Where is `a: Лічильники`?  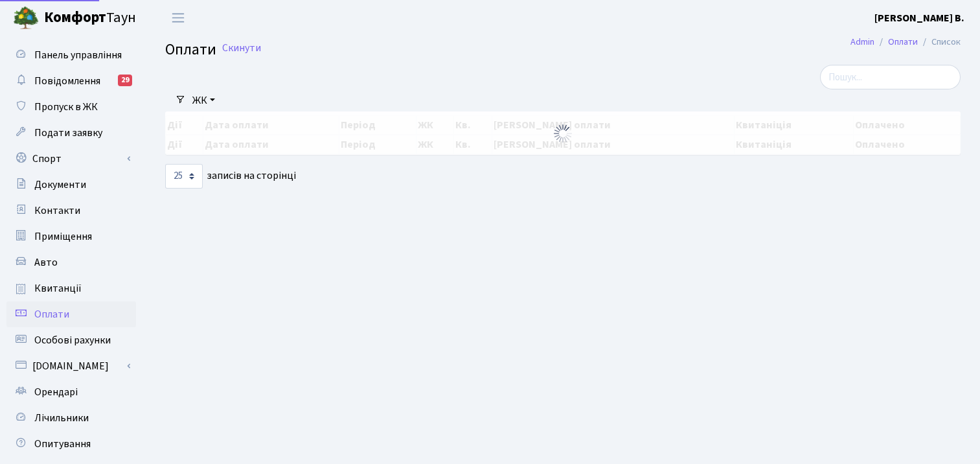 a: Лічильники is located at coordinates (71, 418).